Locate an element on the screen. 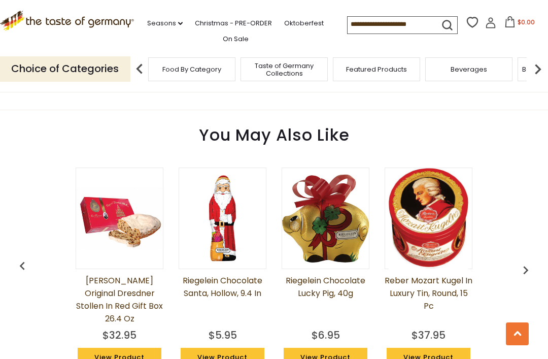  img: Riegelein Chocolate Lucky Pig, 40g is located at coordinates (325, 218).